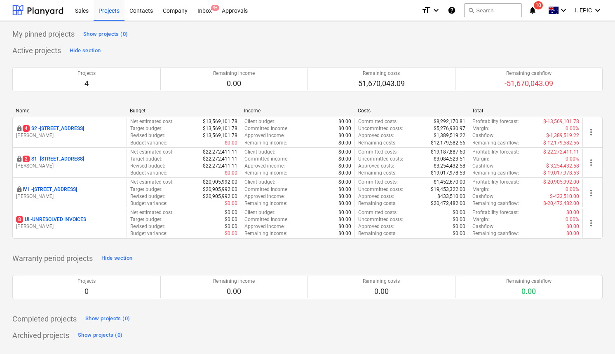  Describe the element at coordinates (529, 84) in the screenshot. I see `p: -51,670,043.09` at that location.